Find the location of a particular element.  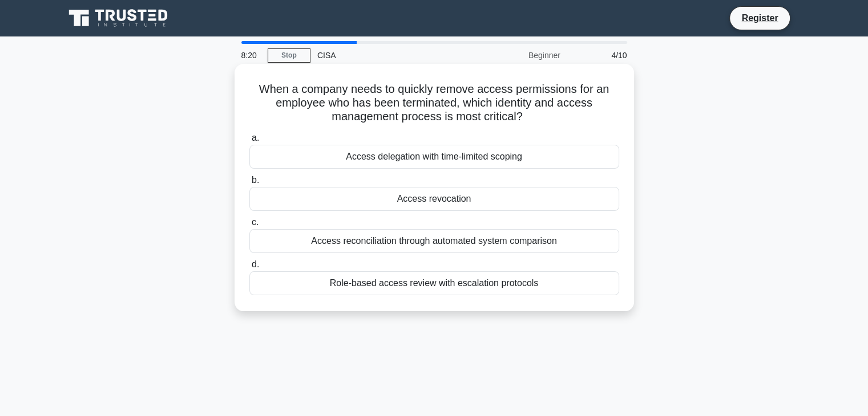

h5: When a company needs to quickly remove access permissions for an employee who has been terminated... is located at coordinates (434, 103).